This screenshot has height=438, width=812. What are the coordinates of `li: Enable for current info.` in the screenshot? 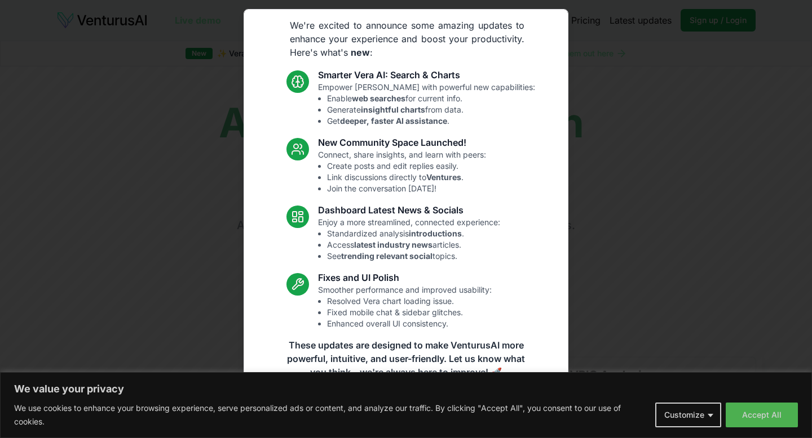 It's located at (431, 99).